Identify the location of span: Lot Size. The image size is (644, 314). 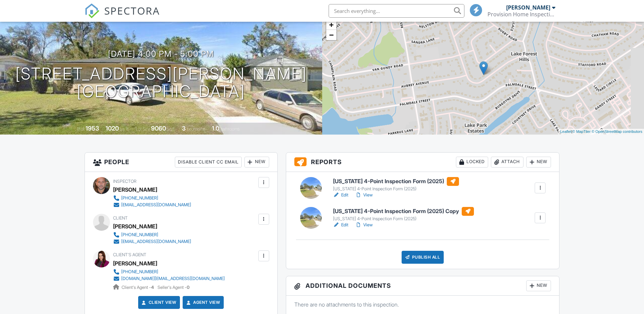
(143, 129).